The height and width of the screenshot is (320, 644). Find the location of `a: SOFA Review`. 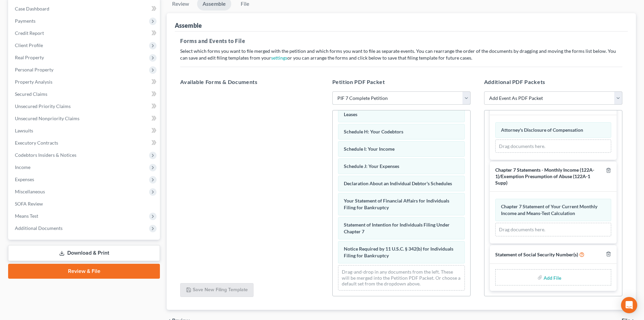

a: SOFA Review is located at coordinates (85, 204).